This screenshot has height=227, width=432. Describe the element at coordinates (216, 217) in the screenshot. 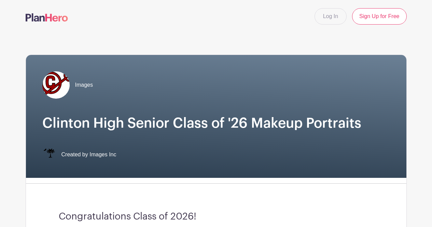

I see `h3: Congratulations Class of 2026!` at that location.